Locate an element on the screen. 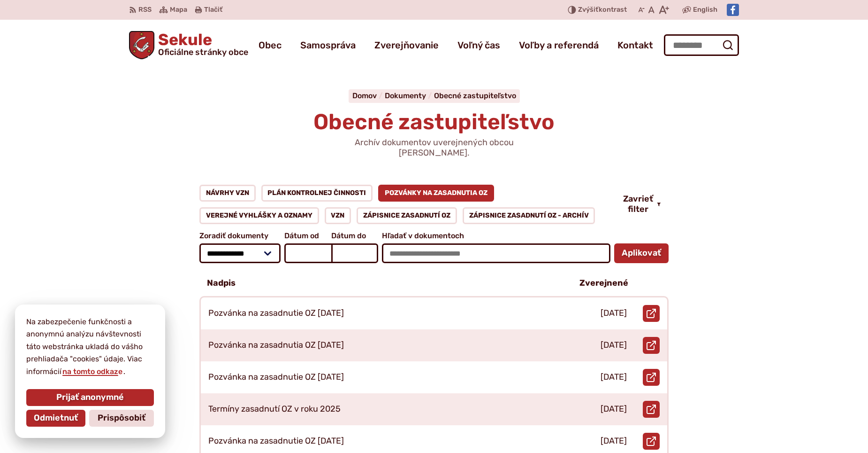 This screenshot has width=868, height=453. span: kontrast is located at coordinates (602, 10).